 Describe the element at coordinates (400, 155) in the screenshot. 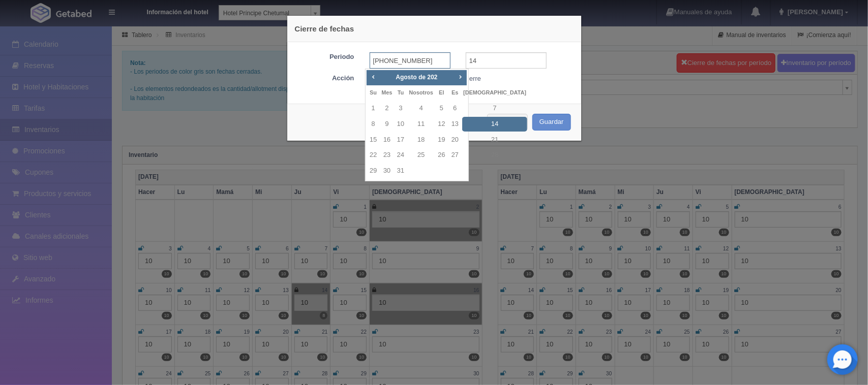

I see `a: 24` at that location.